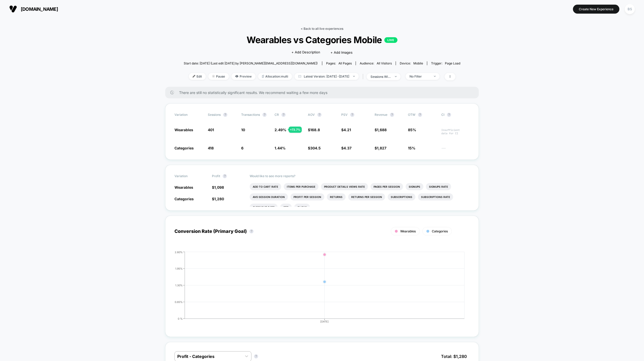 The width and height of the screenshot is (644, 361). What do you see at coordinates (382, 148) in the screenshot?
I see `span: 1,827` at bounding box center [382, 148].